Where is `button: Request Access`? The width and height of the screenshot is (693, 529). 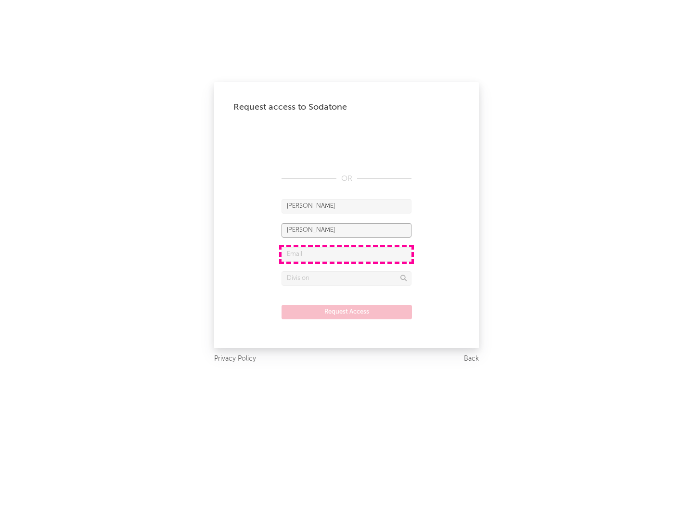
button: Request Access is located at coordinates (346, 312).